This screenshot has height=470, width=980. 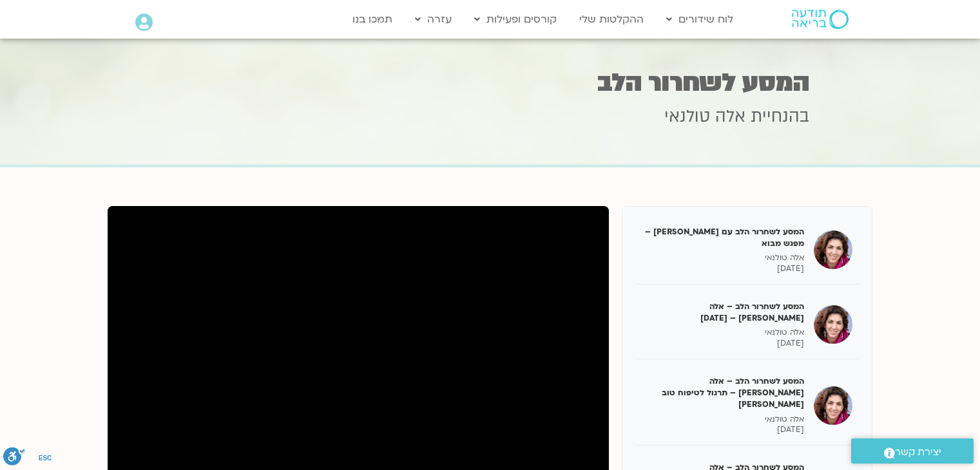 I want to click on img: המסע לשחרור הלב – אלה טולנאי – תרגול לטיפוח טוב לב, so click(x=833, y=406).